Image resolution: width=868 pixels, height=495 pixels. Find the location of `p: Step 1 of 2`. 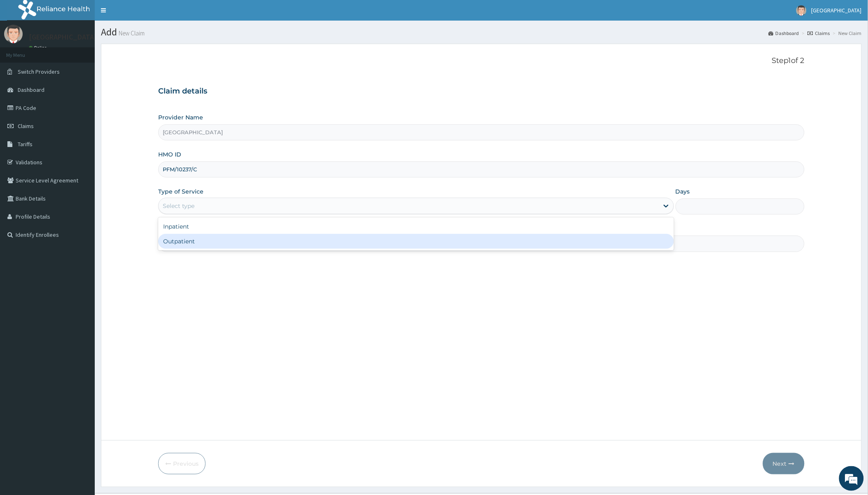

p: Step 1 of 2 is located at coordinates (481, 61).